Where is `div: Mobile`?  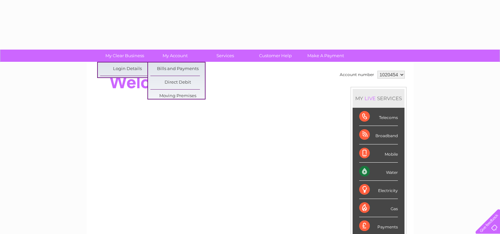
div: Mobile is located at coordinates (378, 153).